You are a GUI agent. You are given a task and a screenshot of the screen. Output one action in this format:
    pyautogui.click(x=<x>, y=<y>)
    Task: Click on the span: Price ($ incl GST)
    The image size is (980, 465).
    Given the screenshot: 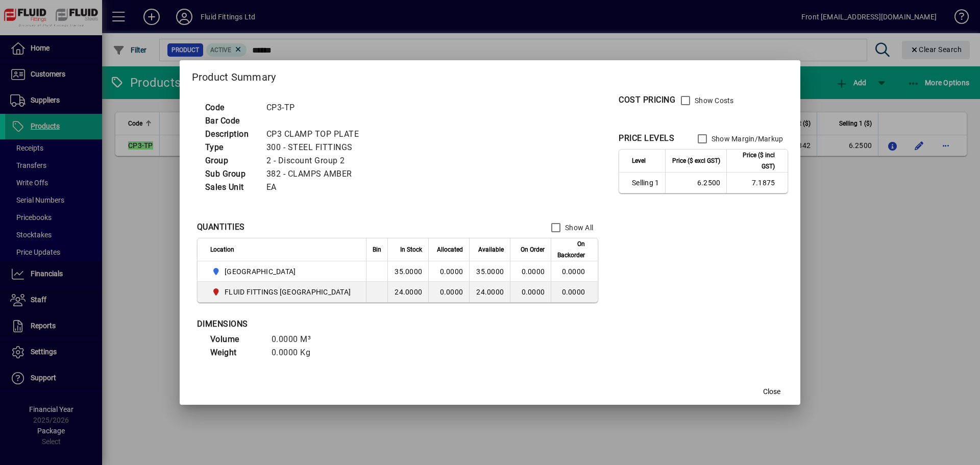 What is the action you would take?
    pyautogui.click(x=754, y=161)
    